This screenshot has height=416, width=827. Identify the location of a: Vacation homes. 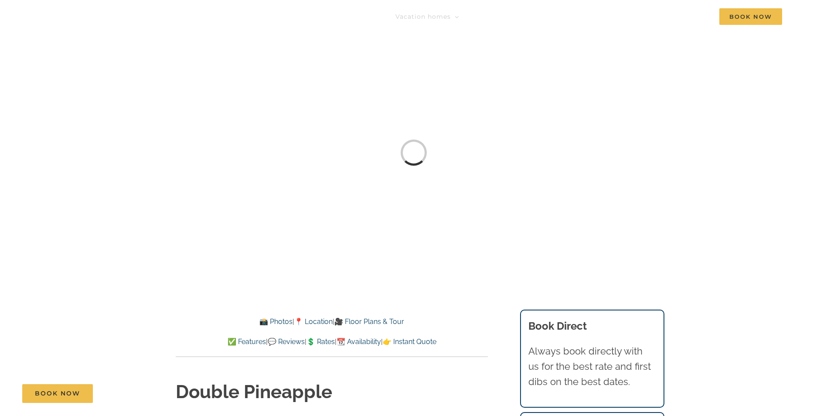
(427, 17).